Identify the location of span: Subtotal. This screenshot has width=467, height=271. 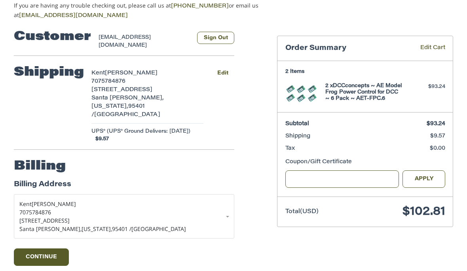
(297, 124).